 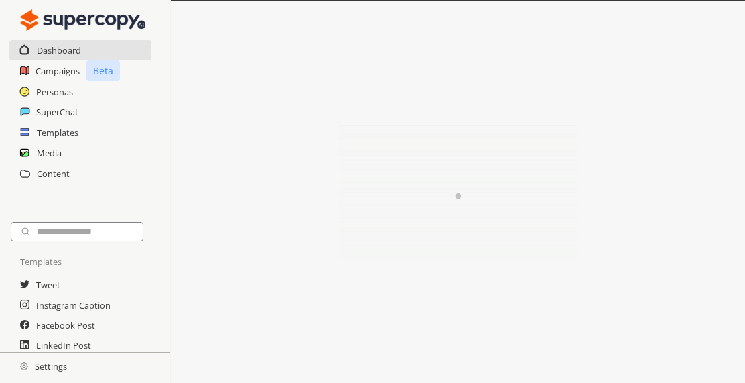 What do you see at coordinates (66, 325) in the screenshot?
I see `h2: Facebook Post` at bounding box center [66, 325].